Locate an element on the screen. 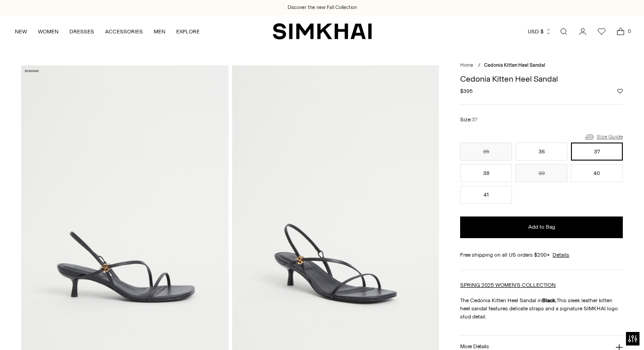  a: ACCESSORIES is located at coordinates (124, 32).